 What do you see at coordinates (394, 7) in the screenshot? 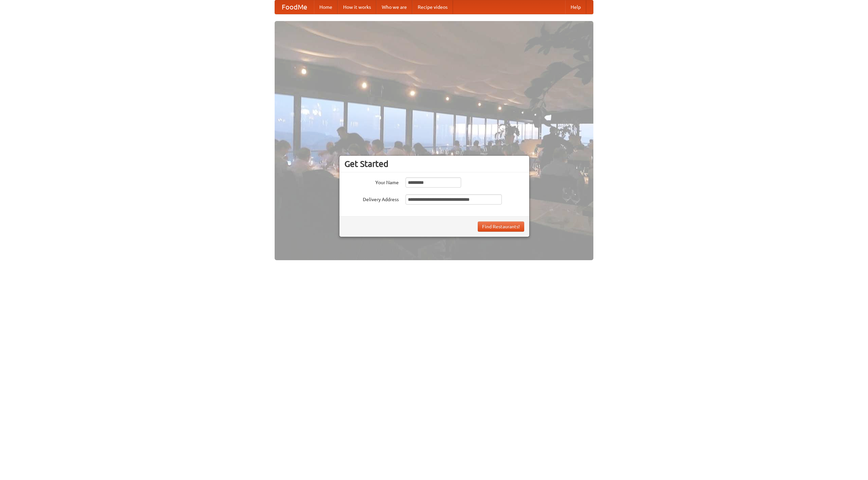
I see `a: Who we are` at bounding box center [394, 7].